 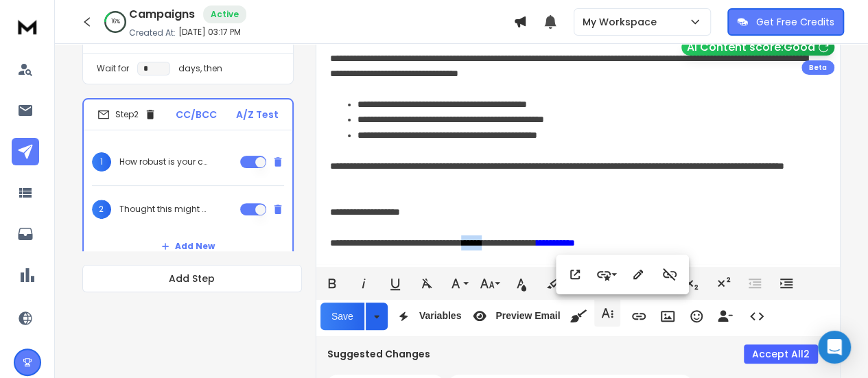 What do you see at coordinates (224, 15) in the screenshot?
I see `div: Active` at bounding box center [224, 15].